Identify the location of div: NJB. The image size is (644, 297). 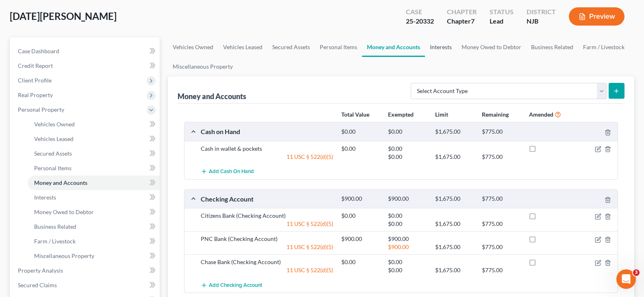
(541, 21).